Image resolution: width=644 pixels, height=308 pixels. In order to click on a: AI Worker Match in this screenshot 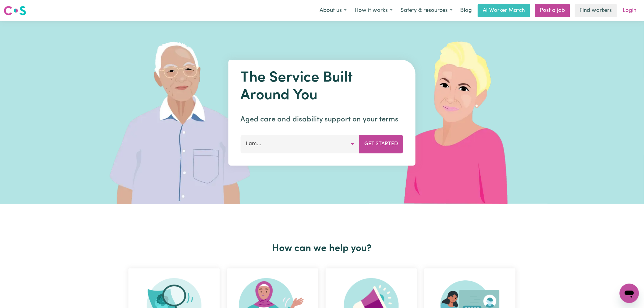, I will do `click(504, 11)`.